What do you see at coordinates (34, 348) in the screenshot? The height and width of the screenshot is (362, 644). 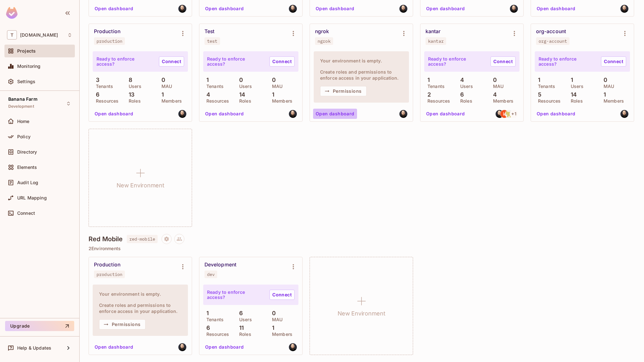 I see `span: Help & Updates` at bounding box center [34, 348].